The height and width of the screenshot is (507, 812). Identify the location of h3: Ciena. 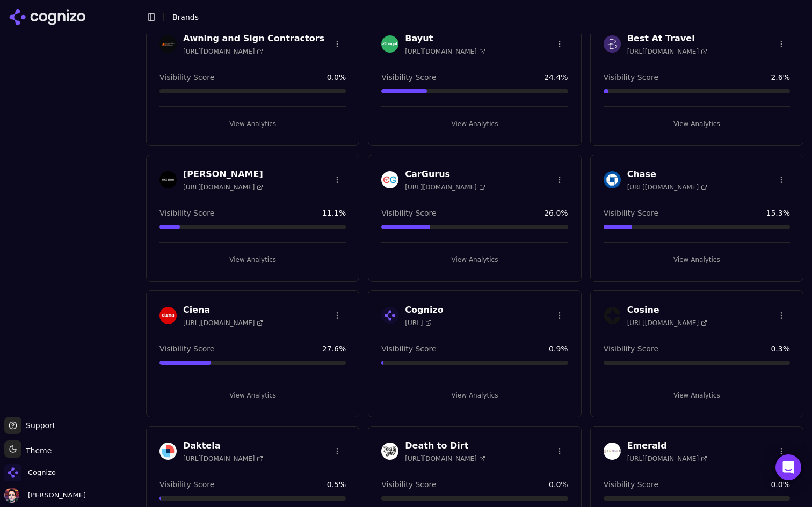
(223, 310).